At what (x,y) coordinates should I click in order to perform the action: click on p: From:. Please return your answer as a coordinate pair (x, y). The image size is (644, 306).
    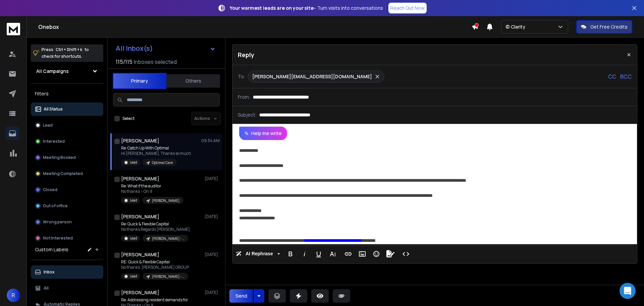
    Looking at the image, I should click on (244, 97).